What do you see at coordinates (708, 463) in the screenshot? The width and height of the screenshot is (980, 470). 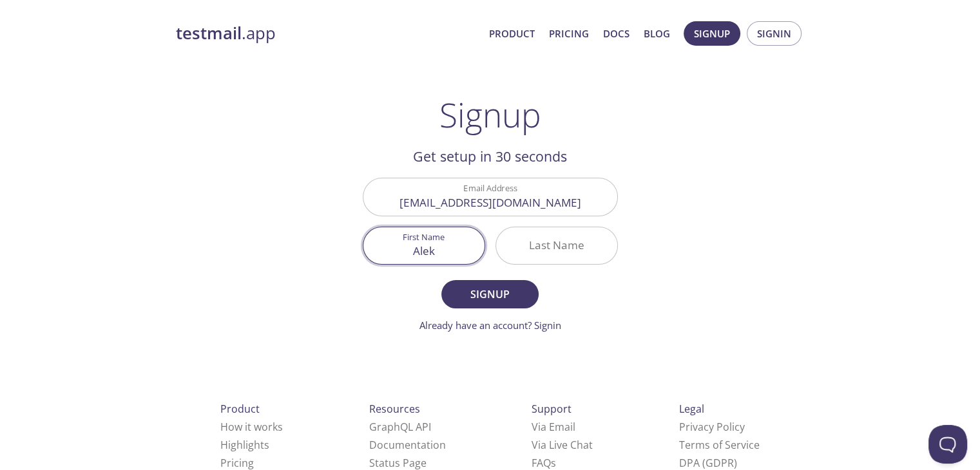 I see `a: DPA (GDPR)` at bounding box center [708, 463].